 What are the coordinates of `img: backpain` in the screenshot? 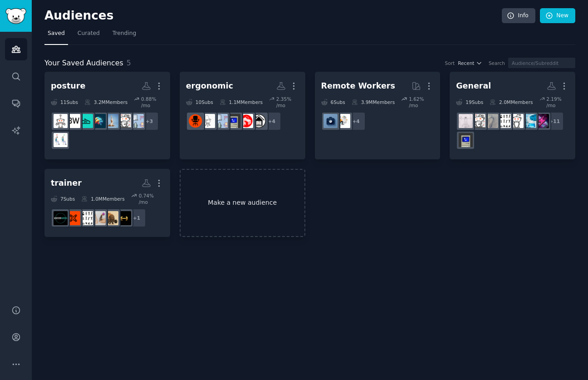 It's located at (98, 120).